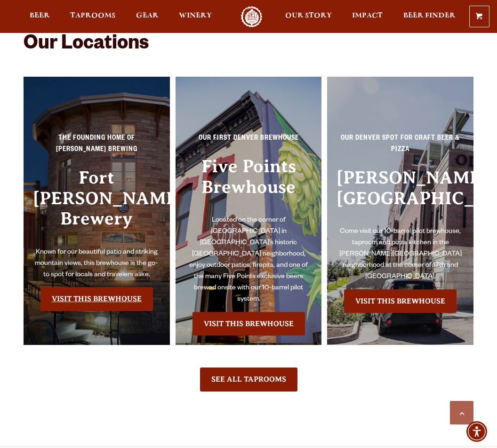 The height and width of the screenshot is (448, 497). Describe the element at coordinates (400, 301) in the screenshot. I see `a: Visit the Sloan’s Lake Brewhouse` at that location.